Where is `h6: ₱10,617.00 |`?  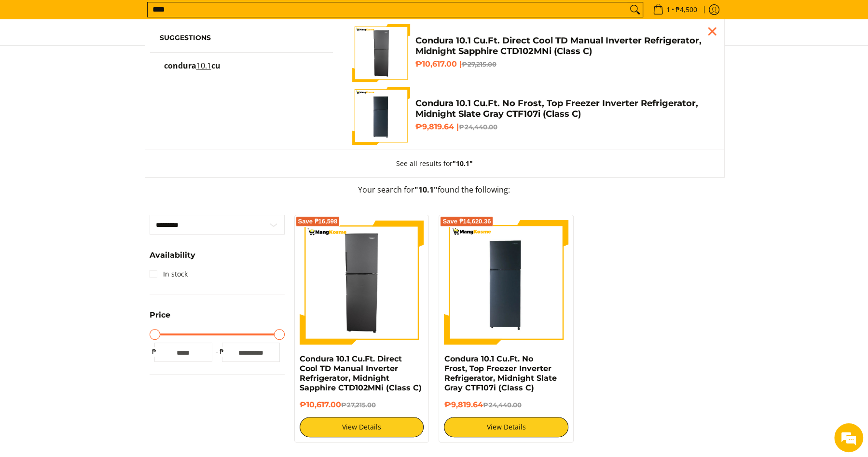 h6: ₱10,617.00 | is located at coordinates (562, 64).